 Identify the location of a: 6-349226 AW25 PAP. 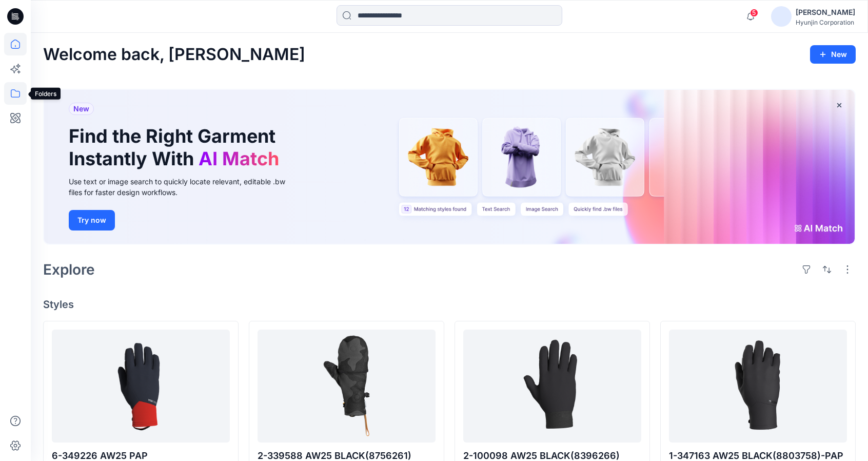
(141, 386).